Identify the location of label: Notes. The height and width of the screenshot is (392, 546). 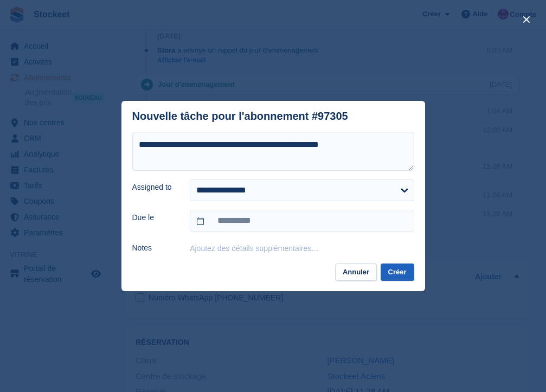
(154, 247).